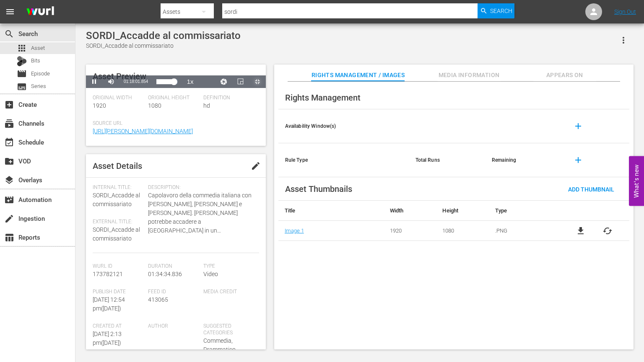  What do you see at coordinates (174, 124) in the screenshot?
I see `span: Source Url` at bounding box center [174, 124].